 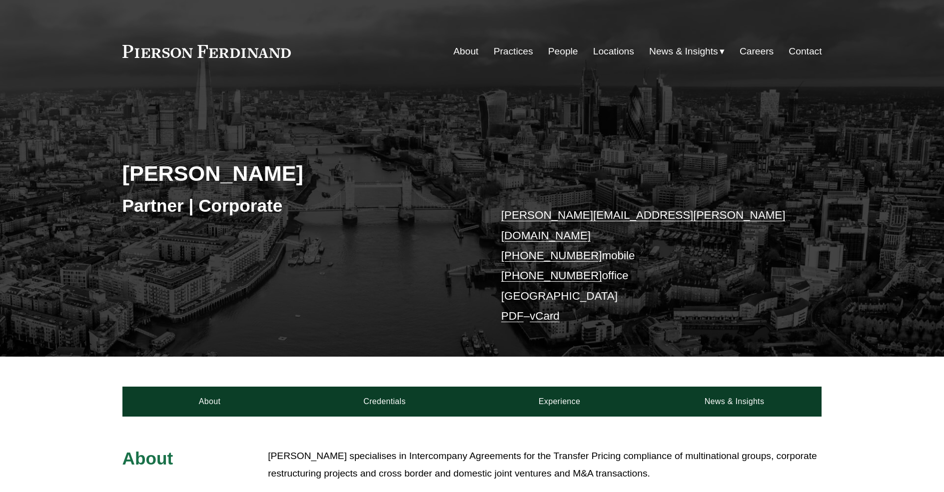 I want to click on a: folder dropdown, so click(x=686, y=51).